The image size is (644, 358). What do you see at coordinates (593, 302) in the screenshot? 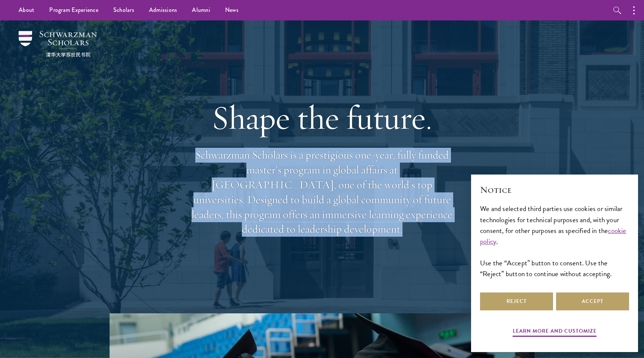
I see `button: Accept` at bounding box center [593, 302].